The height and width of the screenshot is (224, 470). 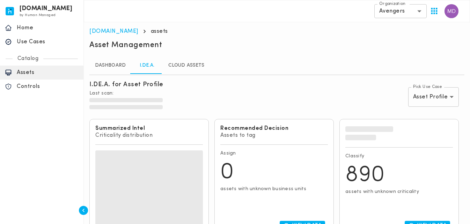 I want to click on button: User, so click(x=452, y=11).